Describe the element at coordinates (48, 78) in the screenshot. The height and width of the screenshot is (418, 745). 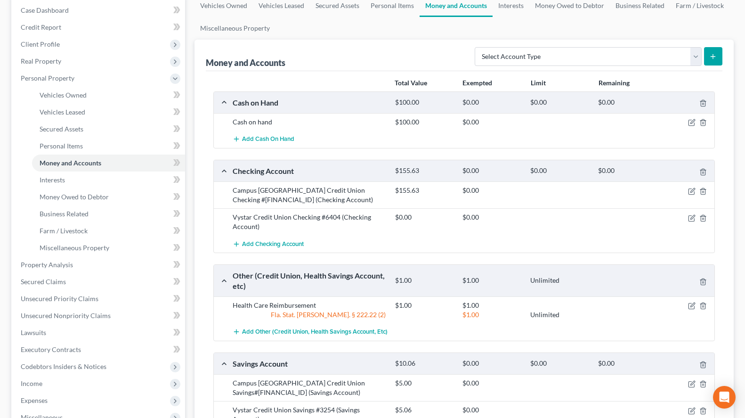
I see `span: Personal Property` at that location.